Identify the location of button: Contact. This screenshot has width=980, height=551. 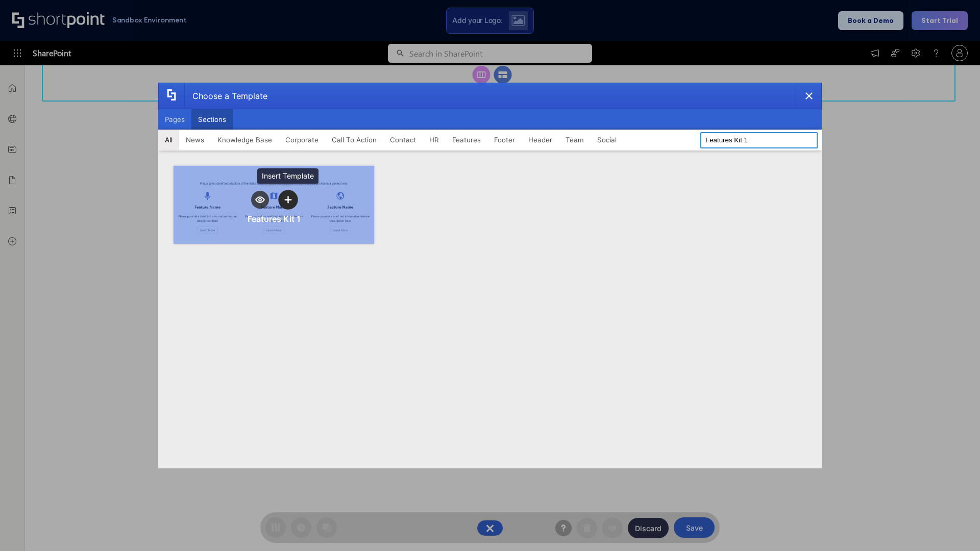
(403, 140).